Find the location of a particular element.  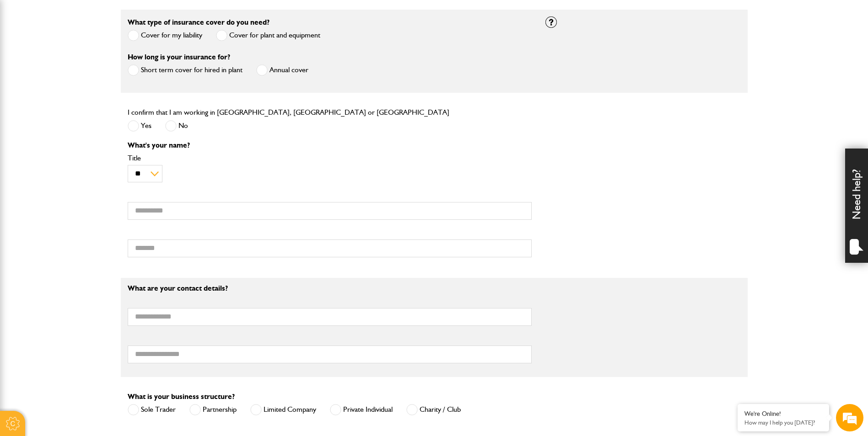

label: Short term cover for hired in plant is located at coordinates (185, 70).